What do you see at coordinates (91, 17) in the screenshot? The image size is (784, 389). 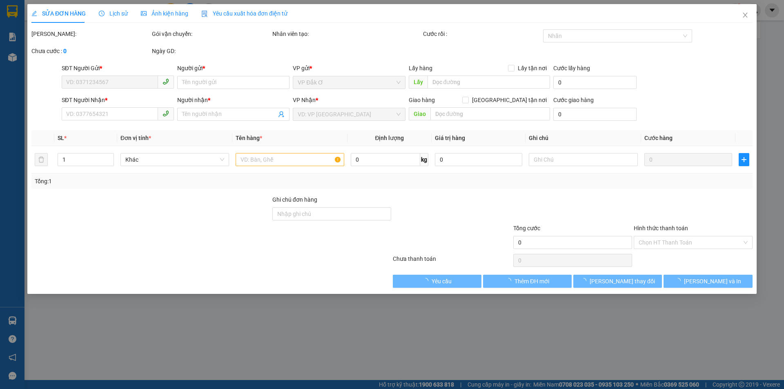 I see `div: VP Bình Triệu` at bounding box center [91, 17].